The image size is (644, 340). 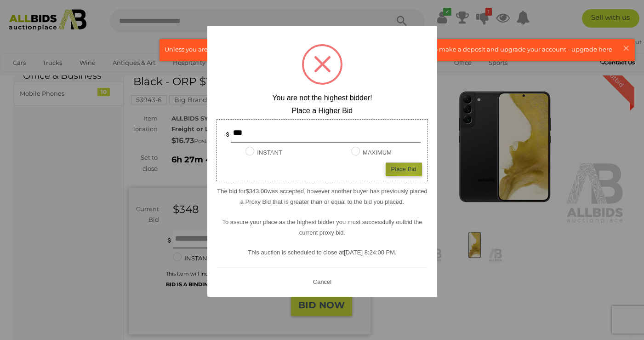 What do you see at coordinates (264, 152) in the screenshot?
I see `label: INSTANT` at bounding box center [264, 152].